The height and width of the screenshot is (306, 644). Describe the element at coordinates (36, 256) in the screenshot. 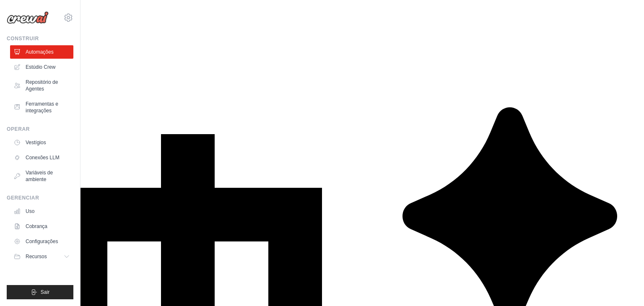

I see `font: Recursos` at that location.